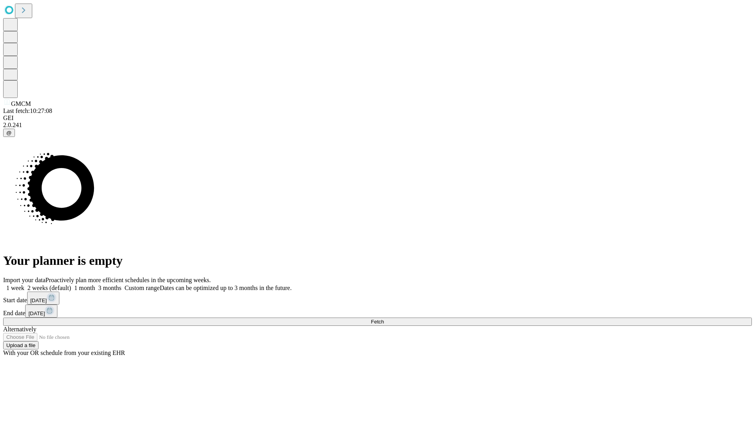  What do you see at coordinates (20, 329) in the screenshot?
I see `span: Alternatively` at bounding box center [20, 329].